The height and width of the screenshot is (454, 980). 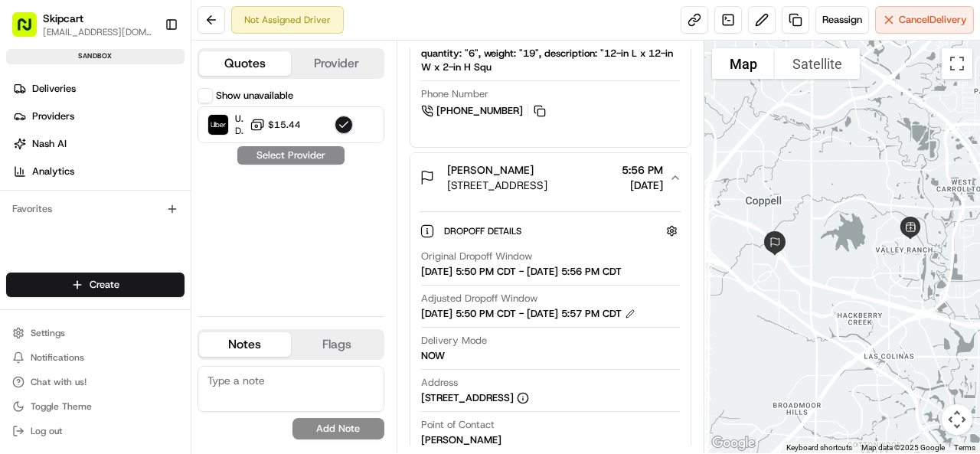 What do you see at coordinates (53, 116) in the screenshot?
I see `span: Providers` at bounding box center [53, 116].